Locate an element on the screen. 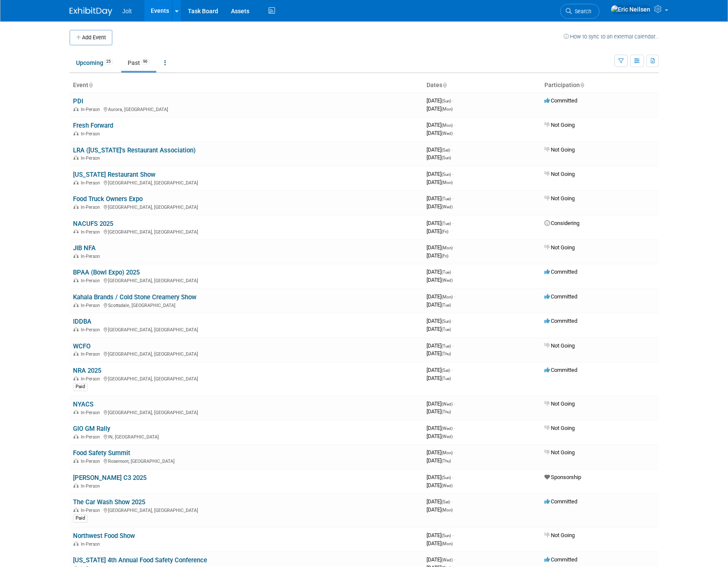 This screenshot has width=728, height=567. a: NRA 2025 is located at coordinates (87, 371).